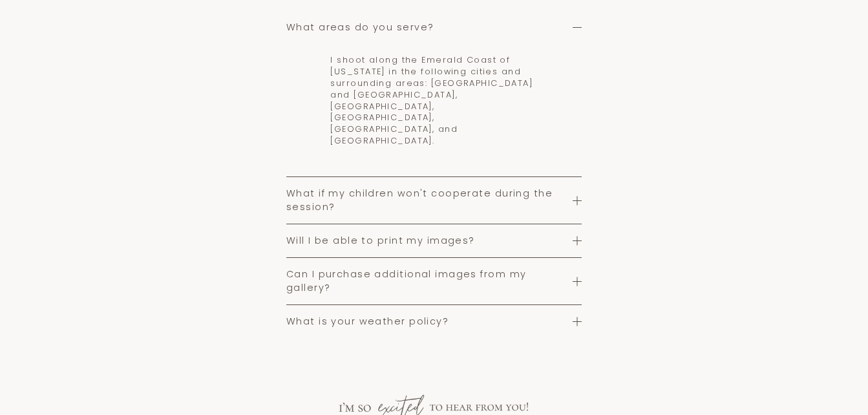 This screenshot has height=415, width=868. Describe the element at coordinates (434, 281) in the screenshot. I see `button: Can I purchase additional images from my gallery?` at that location.